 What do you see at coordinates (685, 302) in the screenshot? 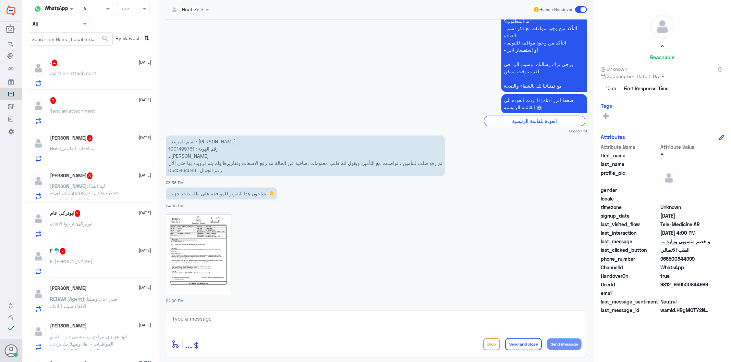
I see `span: 0` at bounding box center [685, 302].